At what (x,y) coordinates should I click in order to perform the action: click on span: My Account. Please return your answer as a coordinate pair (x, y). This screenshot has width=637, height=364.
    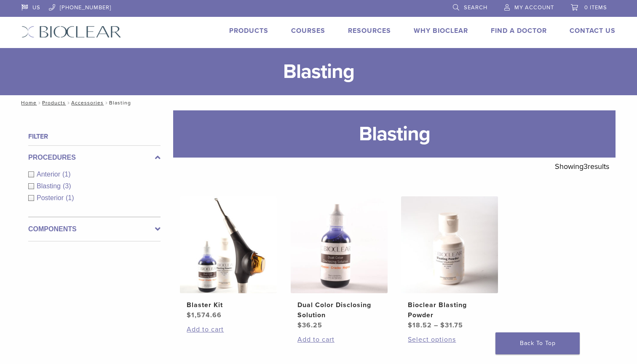
    Looking at the image, I should click on (534, 8).